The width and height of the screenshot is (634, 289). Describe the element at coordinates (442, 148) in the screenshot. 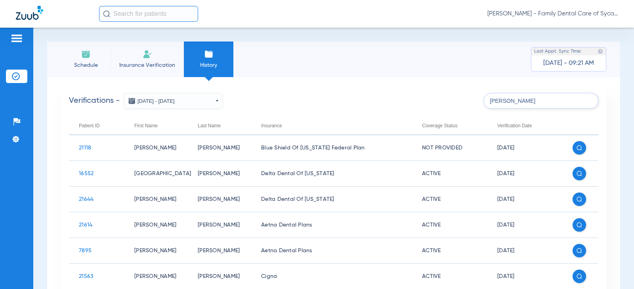

I see `span: Not Provided` at that location.